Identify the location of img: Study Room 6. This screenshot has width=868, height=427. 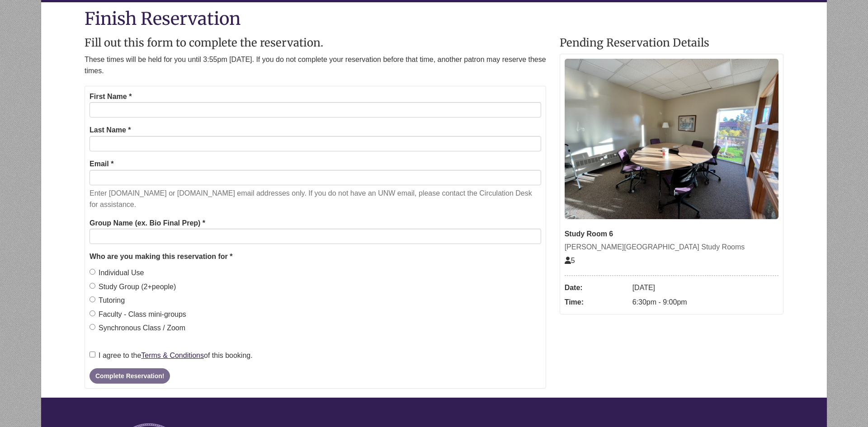
(672, 139).